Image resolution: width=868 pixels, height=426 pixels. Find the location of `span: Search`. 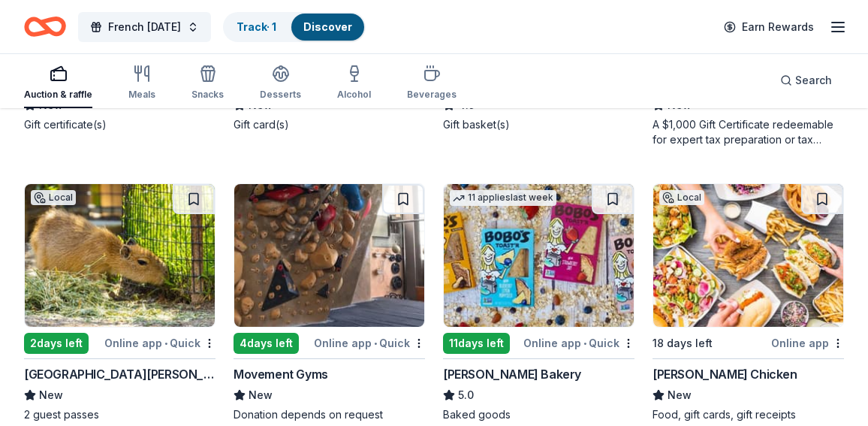

span: Search is located at coordinates (813, 80).